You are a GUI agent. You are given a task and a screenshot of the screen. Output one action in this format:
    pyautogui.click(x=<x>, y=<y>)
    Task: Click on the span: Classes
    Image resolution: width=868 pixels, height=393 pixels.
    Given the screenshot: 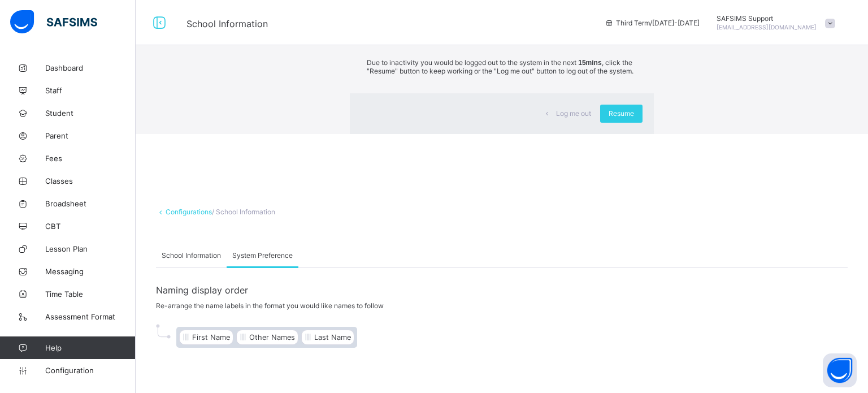 What is the action you would take?
    pyautogui.click(x=91, y=181)
    